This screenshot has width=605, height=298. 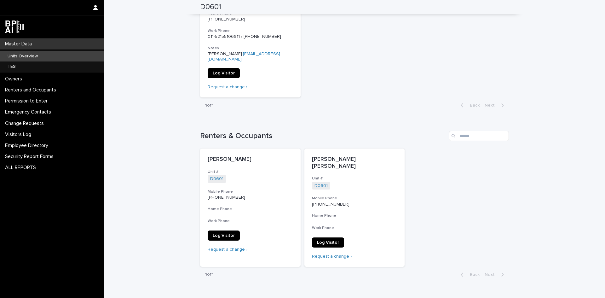 What do you see at coordinates (19, 134) in the screenshot?
I see `p: Visitors Log` at bounding box center [19, 134].